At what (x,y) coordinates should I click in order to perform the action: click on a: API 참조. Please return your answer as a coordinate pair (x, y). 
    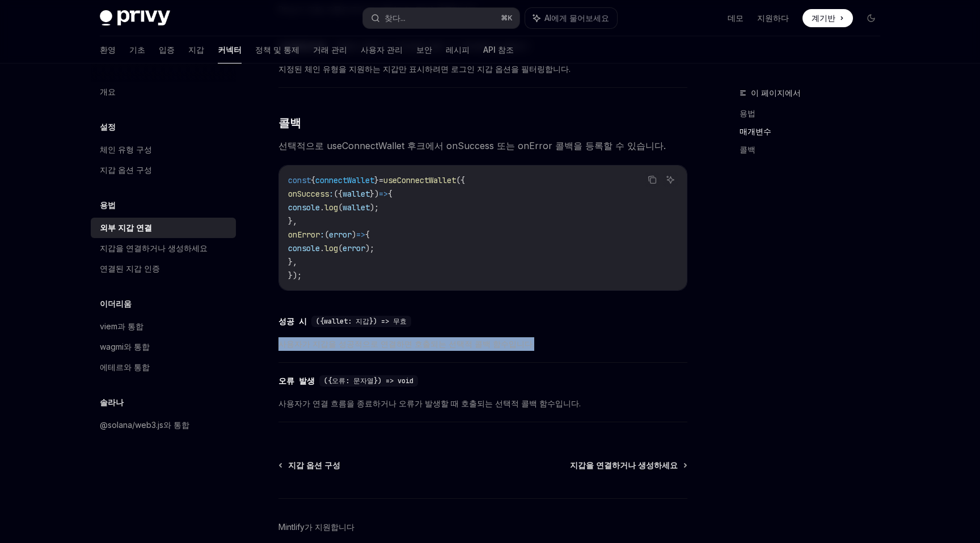
    Looking at the image, I should click on (498, 50).